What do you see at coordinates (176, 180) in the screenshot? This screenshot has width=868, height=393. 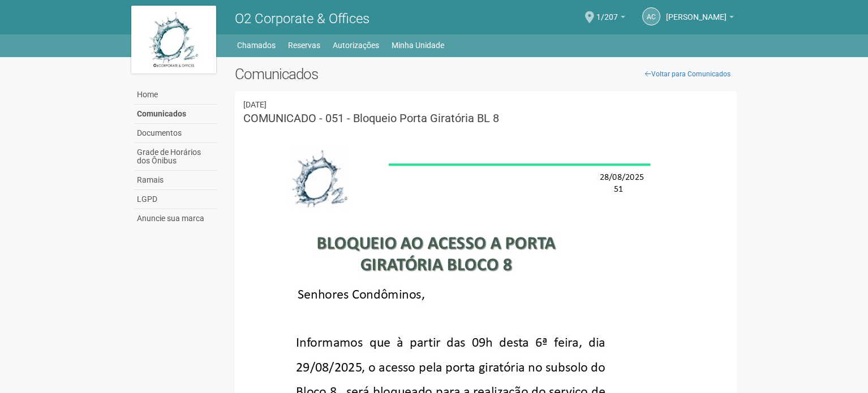 I see `a: Ramais` at bounding box center [176, 180].